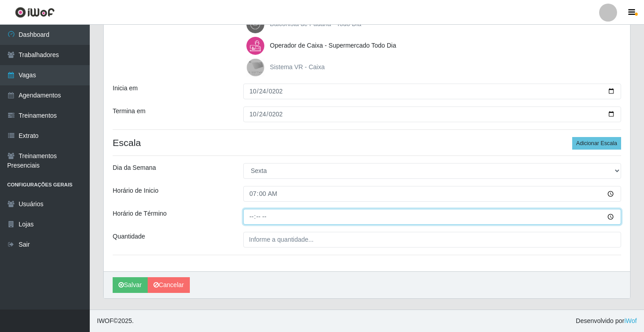  I want to click on label: Horário de Término, so click(140, 213).